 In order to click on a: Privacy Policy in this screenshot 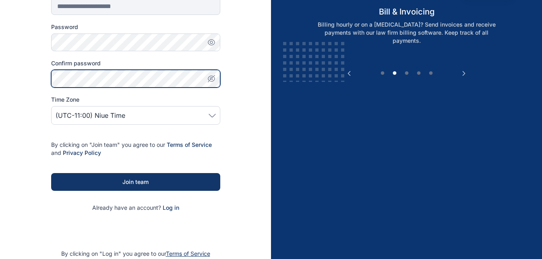, I will do `click(82, 152)`.